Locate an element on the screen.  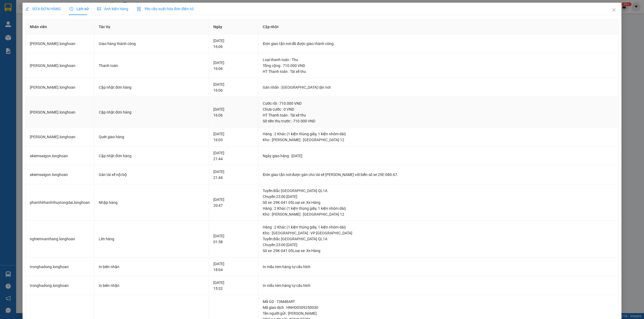
img: icon is located at coordinates (139, 9).